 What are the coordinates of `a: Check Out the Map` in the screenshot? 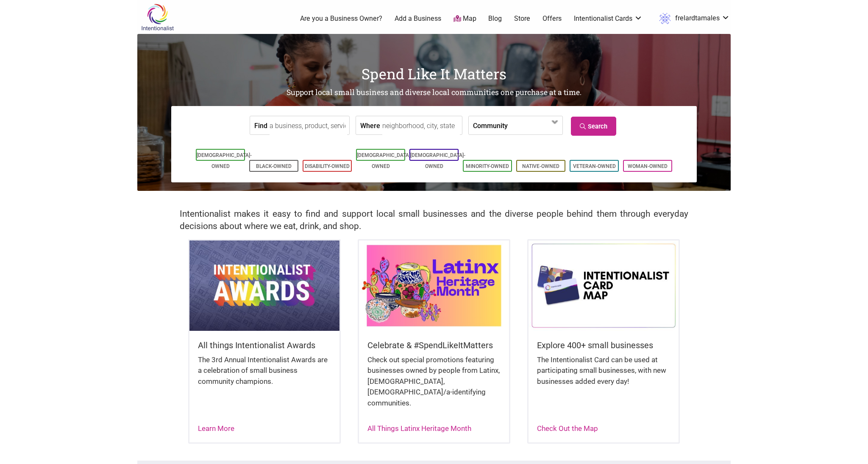 It's located at (568, 428).